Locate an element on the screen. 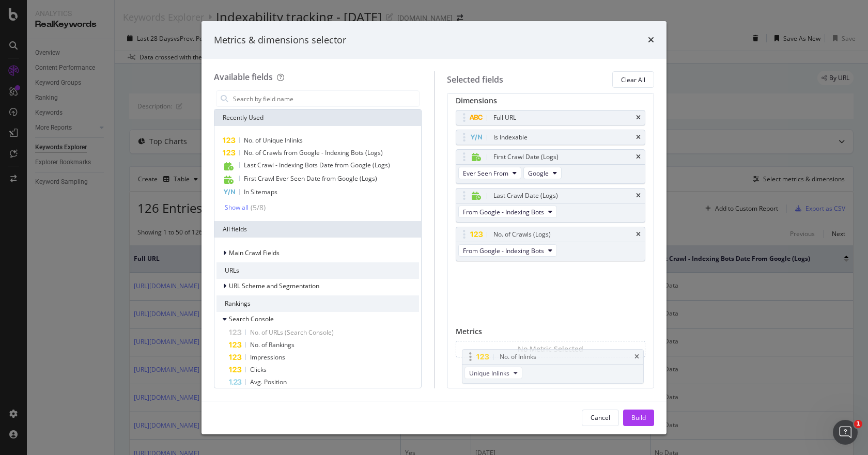  span: Search Console is located at coordinates (251, 318).